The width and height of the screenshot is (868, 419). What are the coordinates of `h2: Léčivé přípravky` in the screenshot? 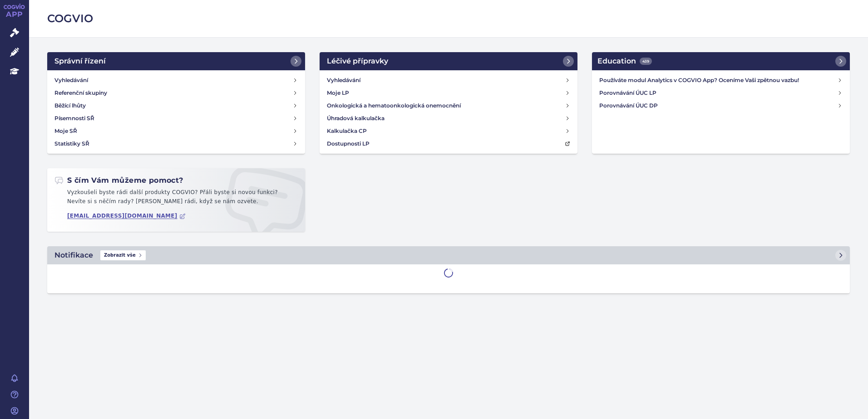 It's located at (357, 61).